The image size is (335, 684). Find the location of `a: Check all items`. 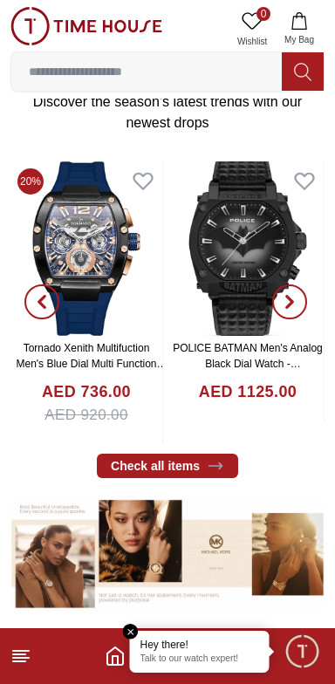

a: Check all items is located at coordinates (167, 466).